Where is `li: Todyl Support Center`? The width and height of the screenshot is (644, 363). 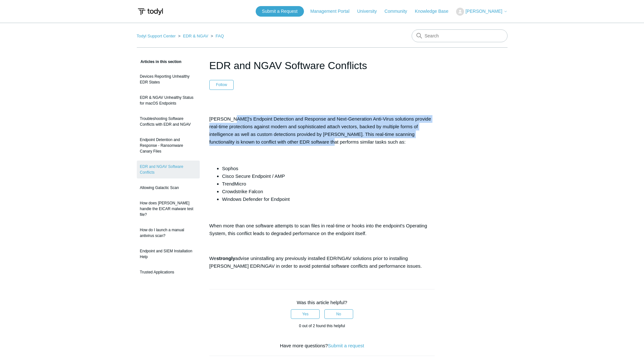 li: Todyl Support Center is located at coordinates (157, 36).